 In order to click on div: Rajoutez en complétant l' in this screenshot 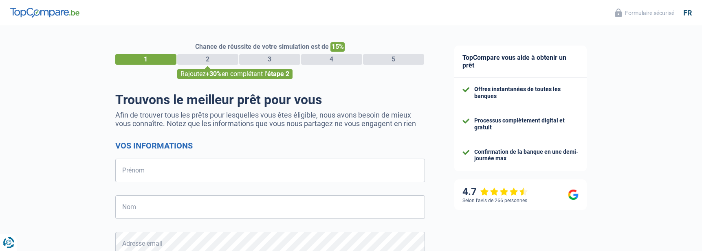, I will do `click(235, 74)`.